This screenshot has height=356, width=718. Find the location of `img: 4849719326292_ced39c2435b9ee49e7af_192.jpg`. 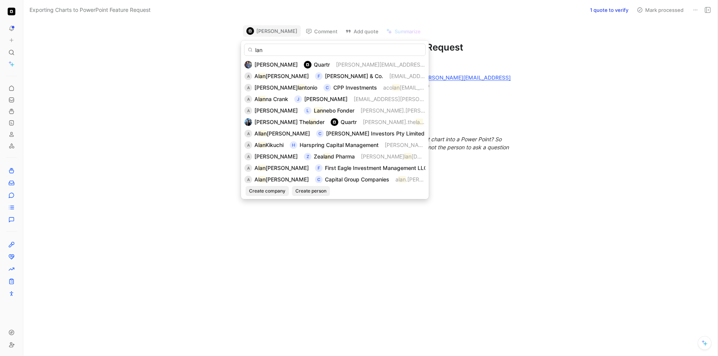

img: 4849719326292_ced39c2435b9ee49e7af_192.jpg is located at coordinates (248, 65).